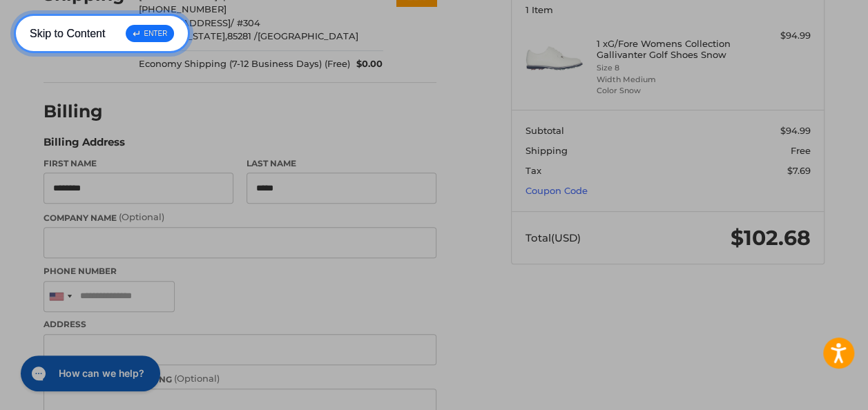 This screenshot has height=410, width=868. I want to click on h1: How can we help?, so click(88, 23).